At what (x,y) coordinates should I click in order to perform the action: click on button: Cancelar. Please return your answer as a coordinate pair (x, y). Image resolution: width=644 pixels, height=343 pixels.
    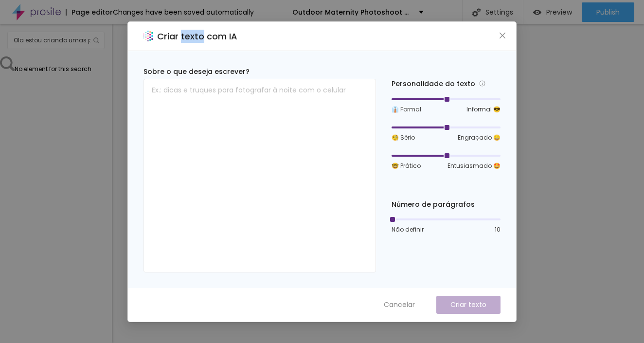
    Looking at the image, I should click on (400, 304).